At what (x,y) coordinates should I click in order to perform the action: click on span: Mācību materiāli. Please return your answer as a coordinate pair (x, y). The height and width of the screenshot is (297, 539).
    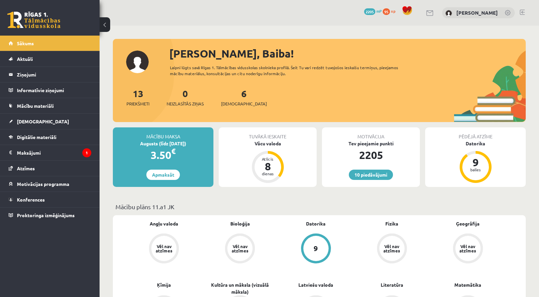
    Looking at the image, I should click on (35, 106).